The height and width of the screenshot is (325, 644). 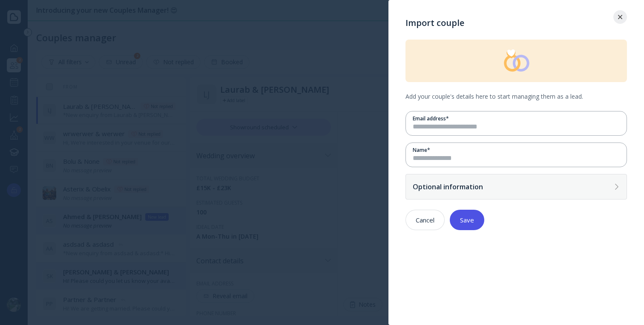 I want to click on div: Email address *, so click(x=516, y=118).